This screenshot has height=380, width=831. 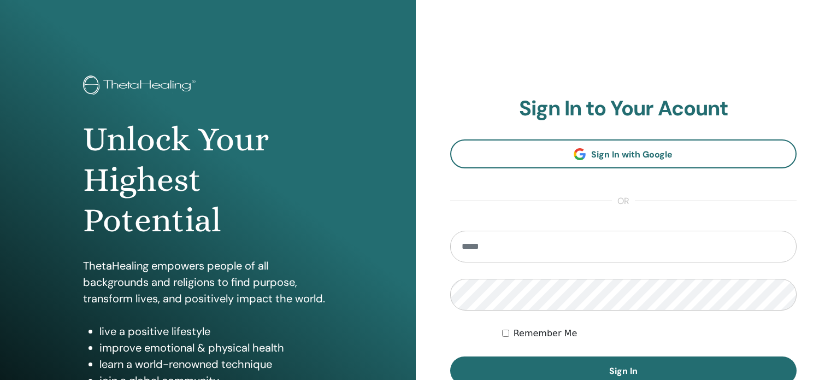 I want to click on div: Keep me authenticated indefinitely or until I manually logout, so click(x=649, y=333).